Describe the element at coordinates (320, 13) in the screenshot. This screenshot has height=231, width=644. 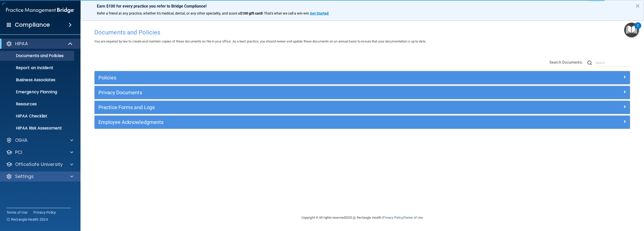
I see `a: Get Started` at that location.